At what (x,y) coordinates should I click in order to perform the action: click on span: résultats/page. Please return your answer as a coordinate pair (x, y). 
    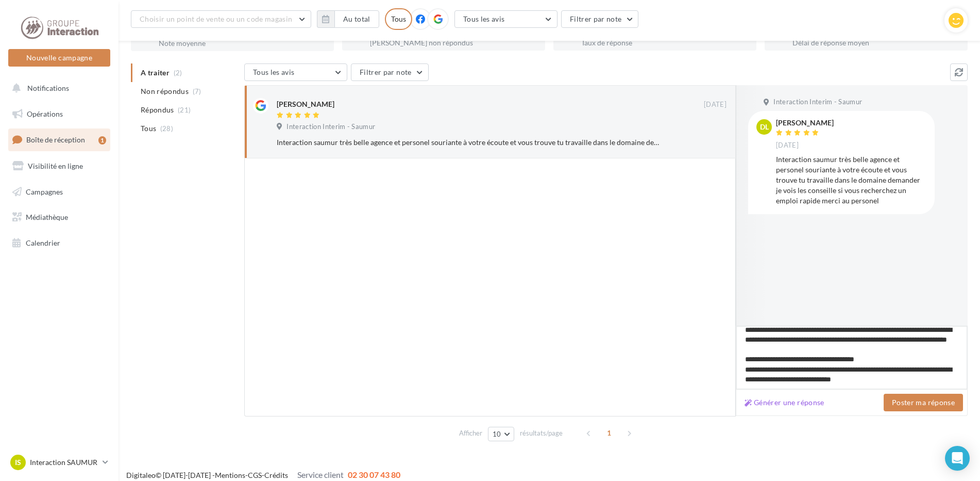
    Looking at the image, I should click on (541, 433).